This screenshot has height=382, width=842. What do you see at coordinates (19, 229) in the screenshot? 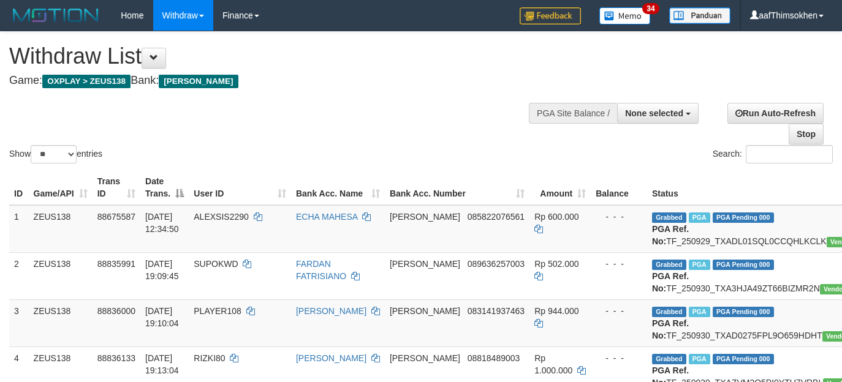
I see `td: 1` at bounding box center [19, 229].